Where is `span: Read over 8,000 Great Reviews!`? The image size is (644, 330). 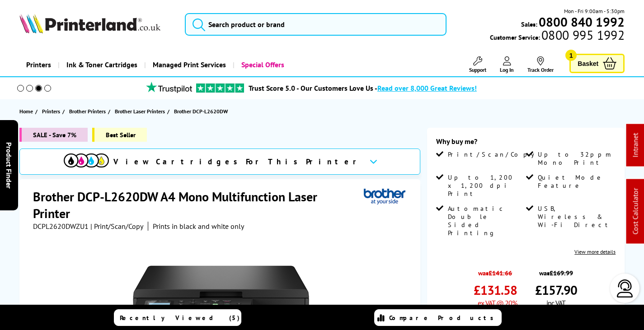
span: Read over 8,000 Great Reviews! is located at coordinates (427, 88).